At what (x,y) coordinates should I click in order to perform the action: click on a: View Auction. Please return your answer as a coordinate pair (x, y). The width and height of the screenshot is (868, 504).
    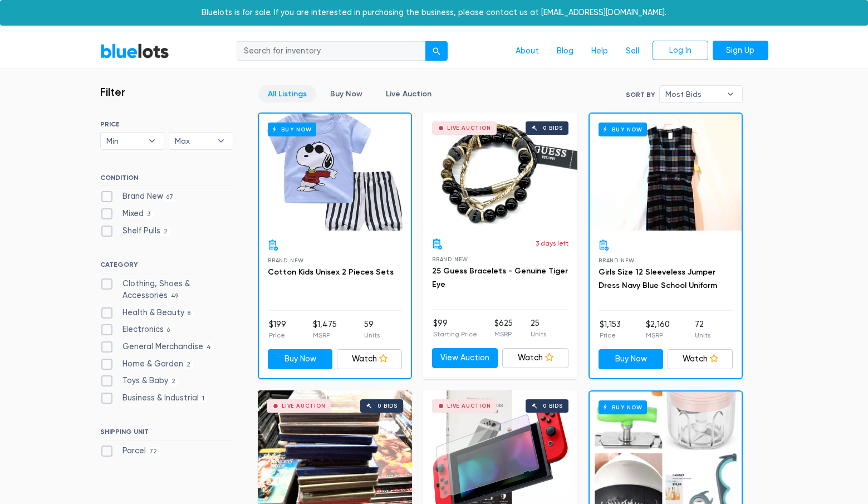
    Looking at the image, I should click on (465, 358).